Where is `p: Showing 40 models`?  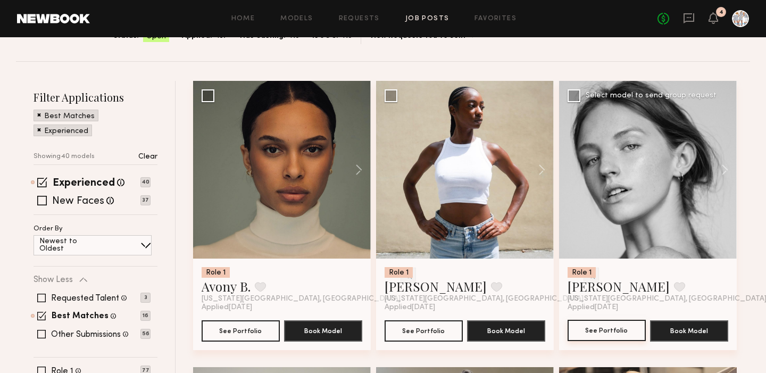
p: Showing 40 models is located at coordinates (64, 156).